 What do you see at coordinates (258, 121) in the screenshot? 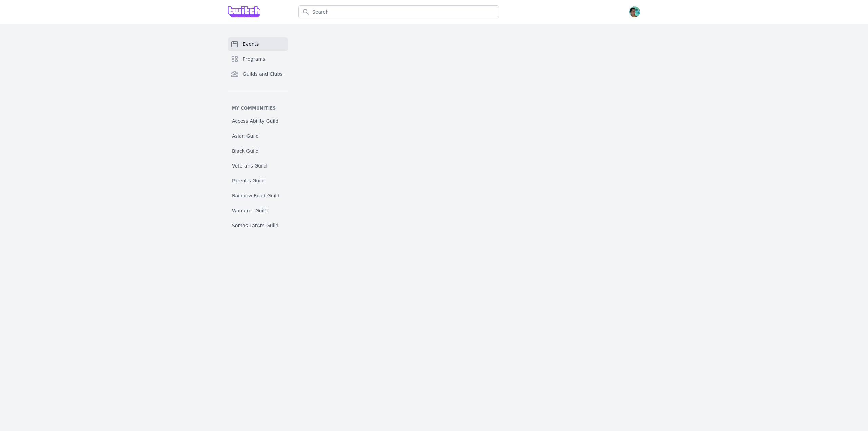
I see `a: Access Ability Guild` at bounding box center [258, 121].